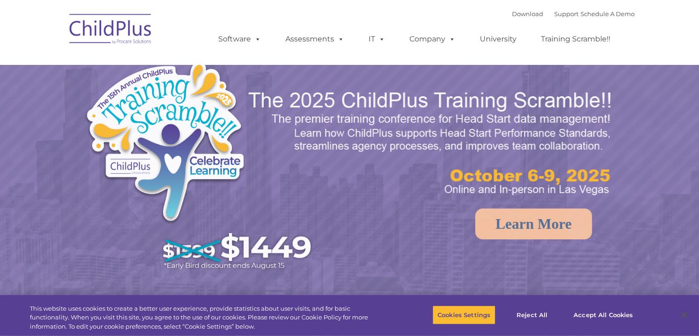  What do you see at coordinates (566, 14) in the screenshot?
I see `a: Support` at bounding box center [566, 14].